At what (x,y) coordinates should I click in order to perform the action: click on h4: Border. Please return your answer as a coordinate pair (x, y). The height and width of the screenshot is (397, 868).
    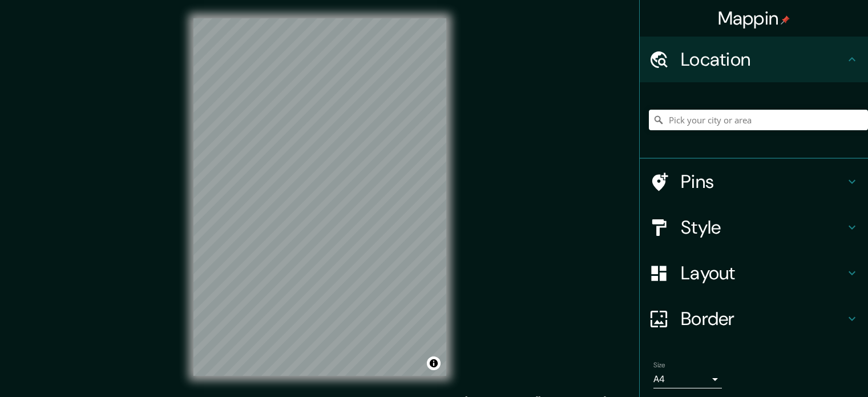
    Looking at the image, I should click on (763, 318).